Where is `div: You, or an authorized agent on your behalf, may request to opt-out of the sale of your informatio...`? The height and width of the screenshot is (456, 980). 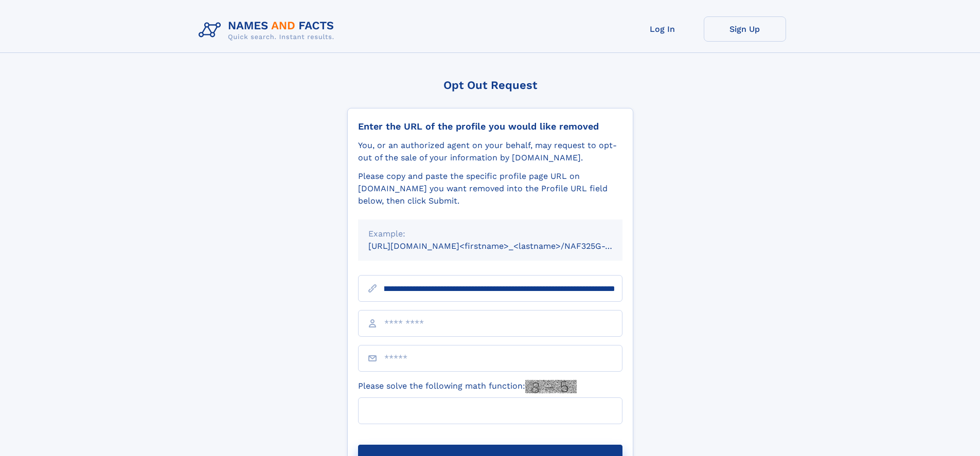
div: You, or an authorized agent on your behalf, may request to opt-out of the sale of your informatio... is located at coordinates (490, 151).